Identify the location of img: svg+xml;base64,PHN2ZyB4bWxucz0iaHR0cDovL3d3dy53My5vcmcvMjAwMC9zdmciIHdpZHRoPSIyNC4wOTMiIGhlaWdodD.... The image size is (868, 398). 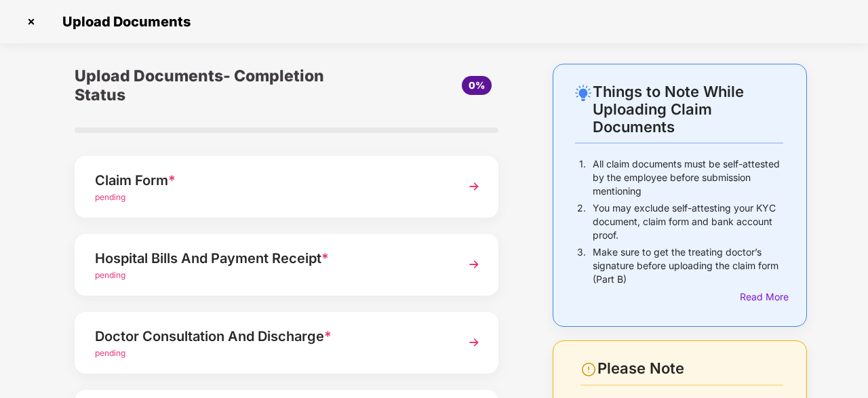
(583, 92).